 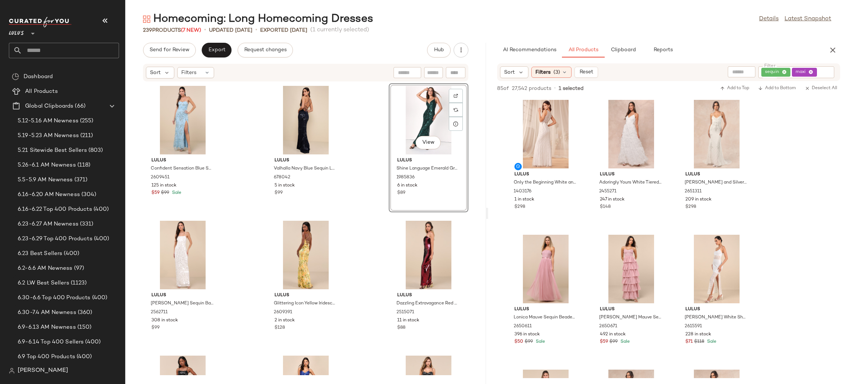 What do you see at coordinates (605, 207) in the screenshot?
I see `span: $148` at bounding box center [605, 207].